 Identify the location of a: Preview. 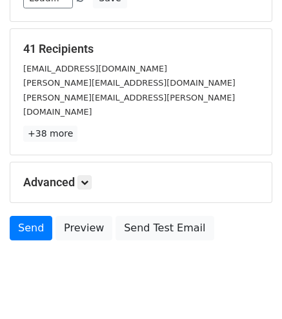
(84, 228).